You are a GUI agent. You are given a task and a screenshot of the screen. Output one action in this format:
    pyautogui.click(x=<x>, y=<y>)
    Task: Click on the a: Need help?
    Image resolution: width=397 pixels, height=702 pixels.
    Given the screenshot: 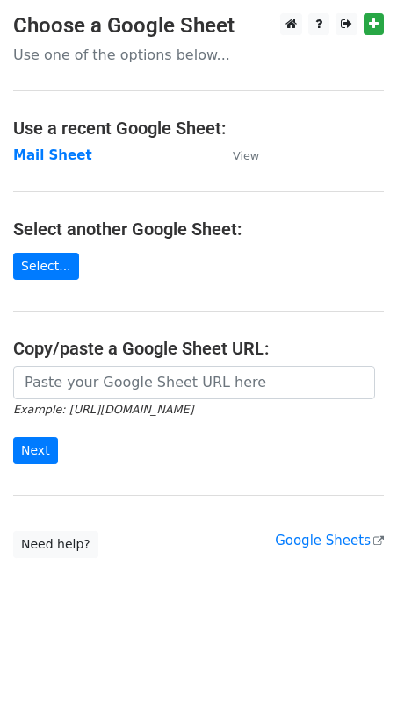 What is the action you would take?
    pyautogui.click(x=55, y=544)
    